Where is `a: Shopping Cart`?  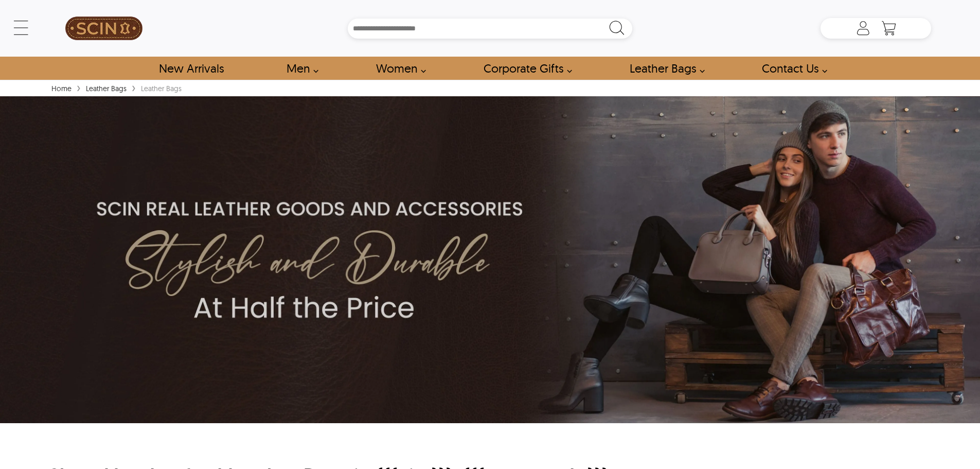
a: Shopping Cart is located at coordinates (889, 28).